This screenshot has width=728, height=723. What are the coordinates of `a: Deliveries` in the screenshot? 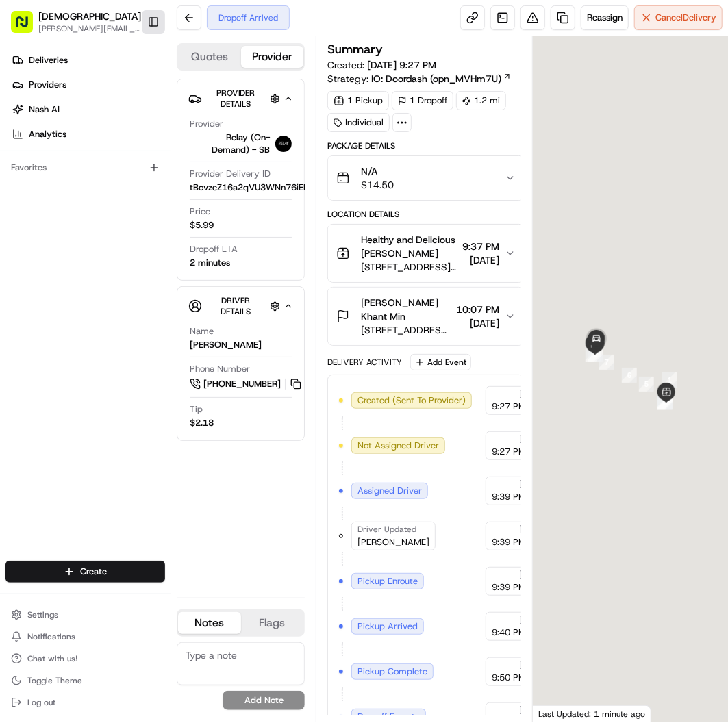 It's located at (88, 60).